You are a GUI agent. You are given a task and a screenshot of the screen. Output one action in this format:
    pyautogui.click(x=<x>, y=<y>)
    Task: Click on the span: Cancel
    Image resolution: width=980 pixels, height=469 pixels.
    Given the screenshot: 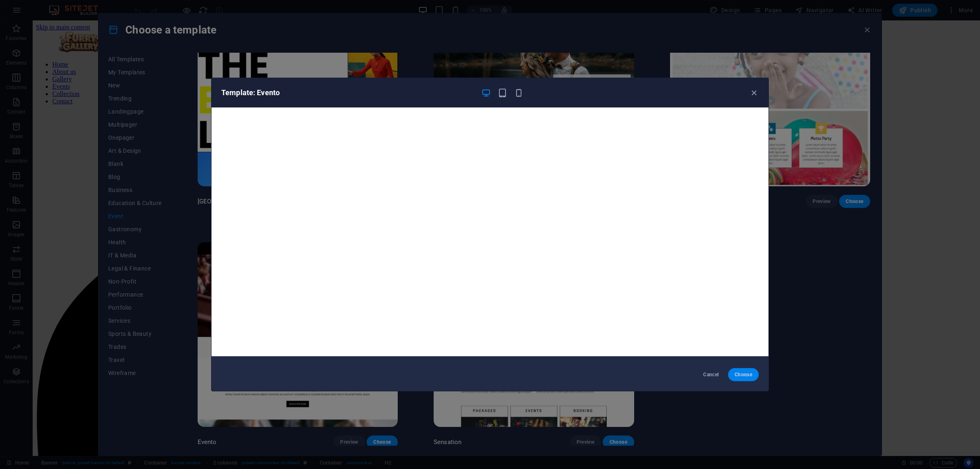 What is the action you would take?
    pyautogui.click(x=711, y=375)
    